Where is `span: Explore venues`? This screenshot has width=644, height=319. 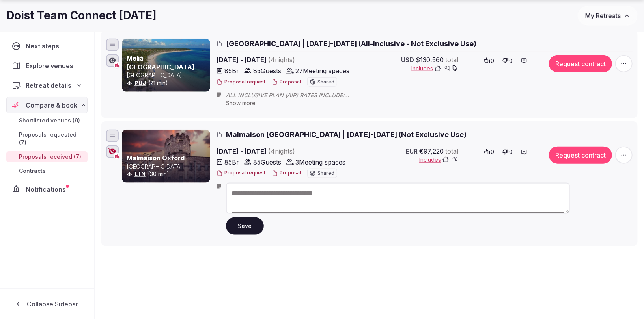
span: Explore venues is located at coordinates (51, 66).